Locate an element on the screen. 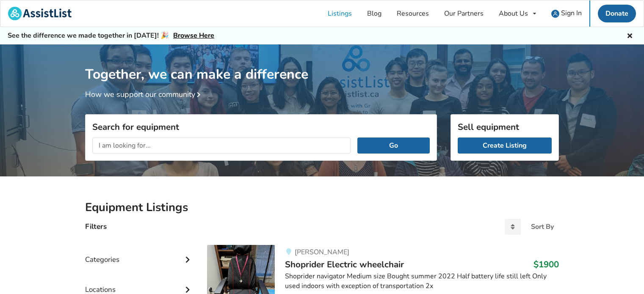 This screenshot has width=644, height=294. div: Categories is located at coordinates (140, 253).